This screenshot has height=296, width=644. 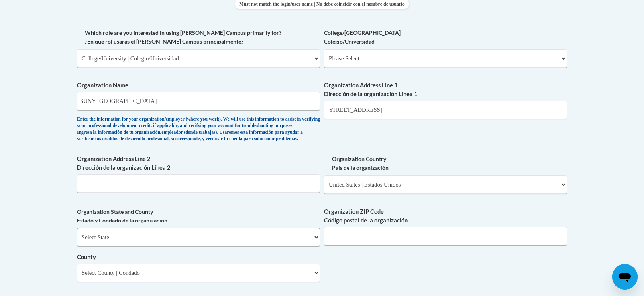 I want to click on label: Organization Country País de la organización, so click(x=446, y=163).